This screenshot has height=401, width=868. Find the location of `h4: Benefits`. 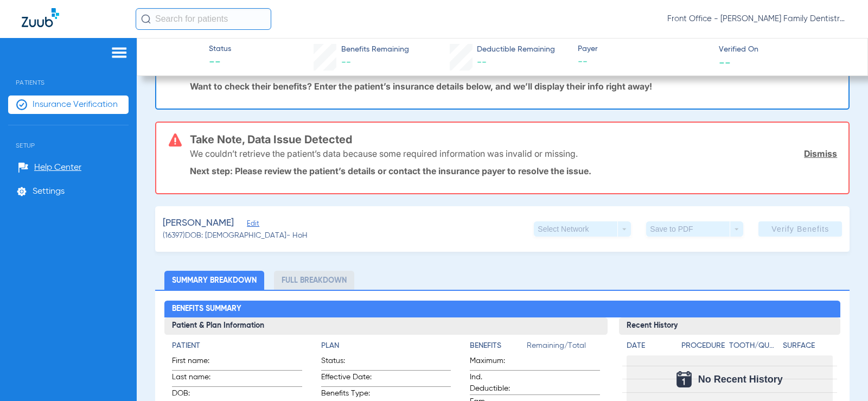

h4: Benefits is located at coordinates (498, 346).